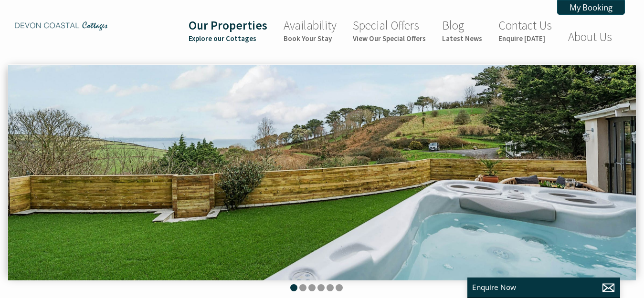 This screenshot has width=644, height=298. I want to click on a: Our PropertiesExplore our Cottages, so click(228, 30).